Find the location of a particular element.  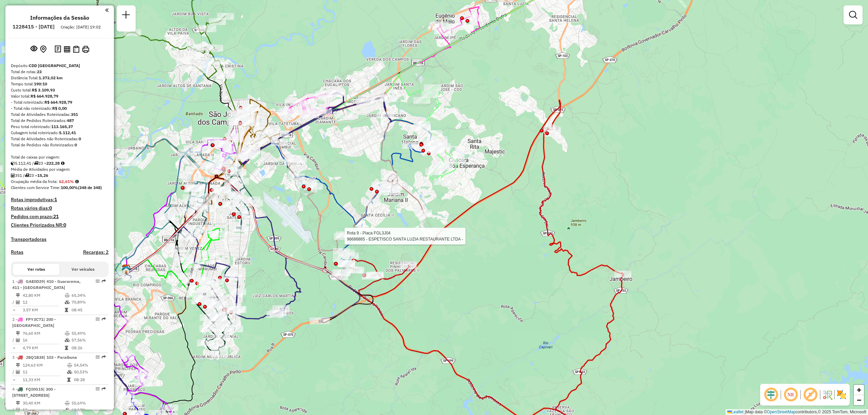

h4: Clientes Priorizados NR: is located at coordinates (60, 225).